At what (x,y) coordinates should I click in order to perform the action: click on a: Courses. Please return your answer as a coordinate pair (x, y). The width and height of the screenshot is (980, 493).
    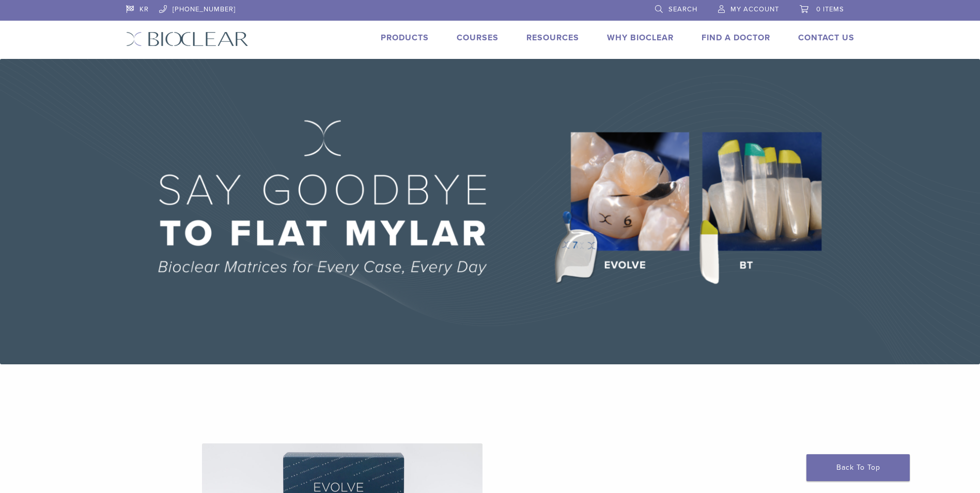
    Looking at the image, I should click on (477, 38).